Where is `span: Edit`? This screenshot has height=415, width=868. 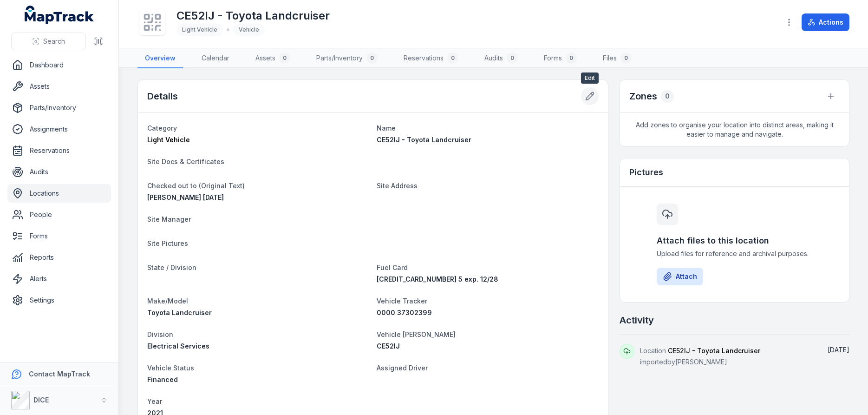
span: Edit is located at coordinates (590, 78).